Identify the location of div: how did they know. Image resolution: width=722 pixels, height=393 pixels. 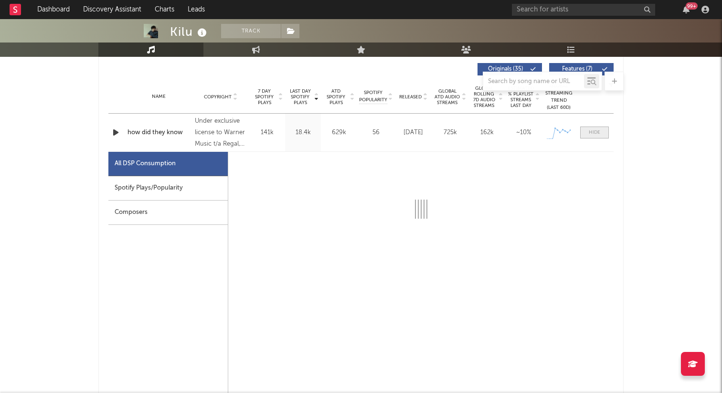
(159, 133).